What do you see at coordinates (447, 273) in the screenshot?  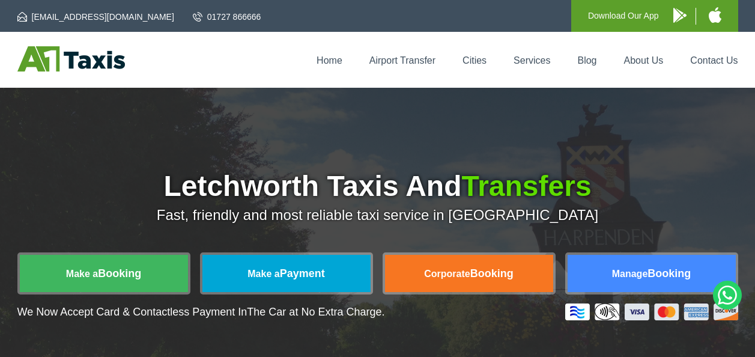 I see `span: Corporate` at bounding box center [447, 273].